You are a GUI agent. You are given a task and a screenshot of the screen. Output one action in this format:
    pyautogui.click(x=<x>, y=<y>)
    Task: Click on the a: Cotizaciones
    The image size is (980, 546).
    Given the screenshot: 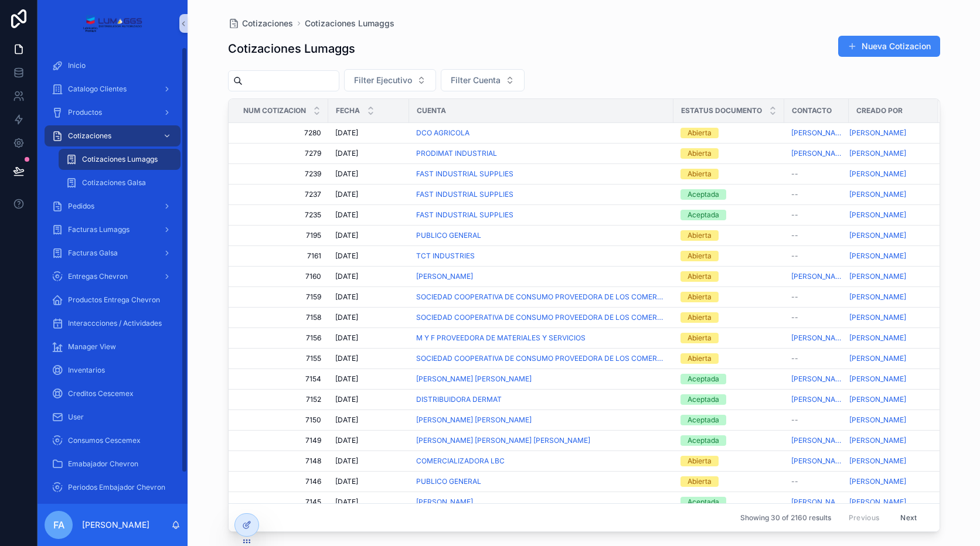 What is the action you would take?
    pyautogui.click(x=112, y=136)
    